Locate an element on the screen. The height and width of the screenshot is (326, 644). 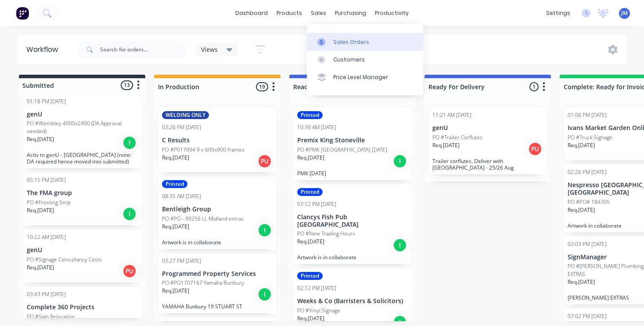
a: Customers is located at coordinates (365, 60).